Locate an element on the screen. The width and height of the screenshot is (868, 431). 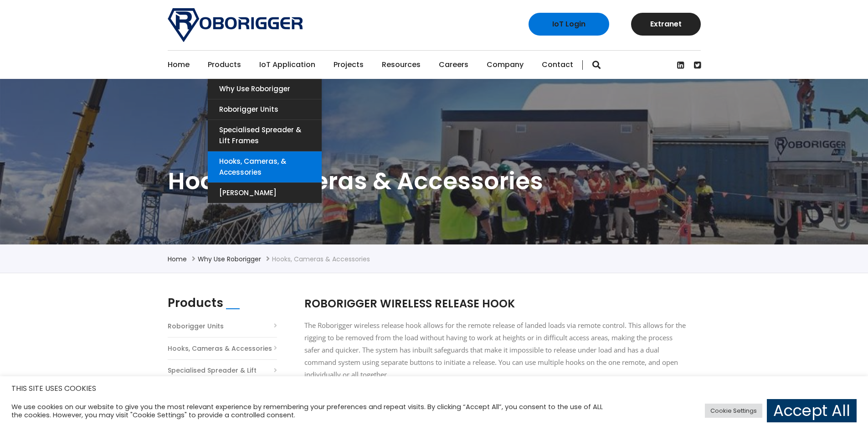
a: Accept All is located at coordinates (812, 410).